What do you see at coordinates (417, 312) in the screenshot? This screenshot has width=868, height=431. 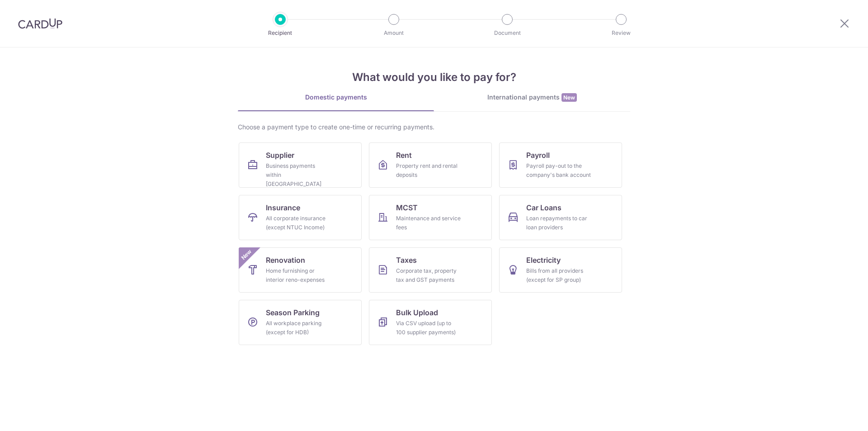 I see `span: Bulk Upload` at bounding box center [417, 312].